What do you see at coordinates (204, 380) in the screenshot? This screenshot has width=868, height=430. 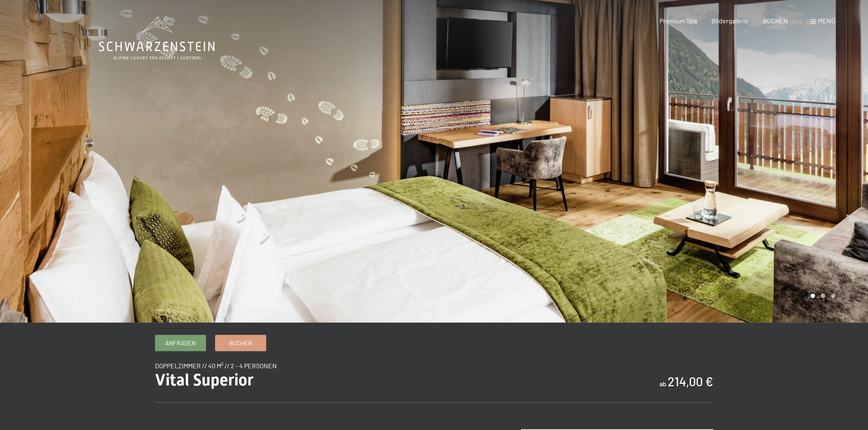 I see `span: Vital Superior` at bounding box center [204, 380].